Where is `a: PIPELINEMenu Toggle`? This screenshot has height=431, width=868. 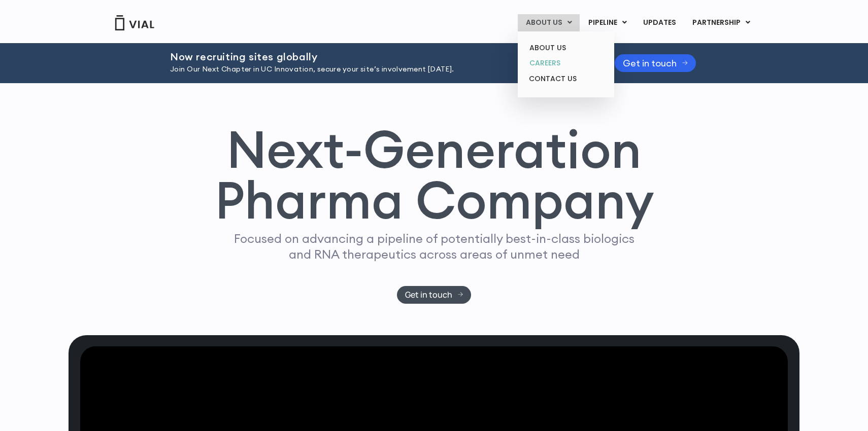 a: PIPELINEMenu Toggle is located at coordinates (607, 23).